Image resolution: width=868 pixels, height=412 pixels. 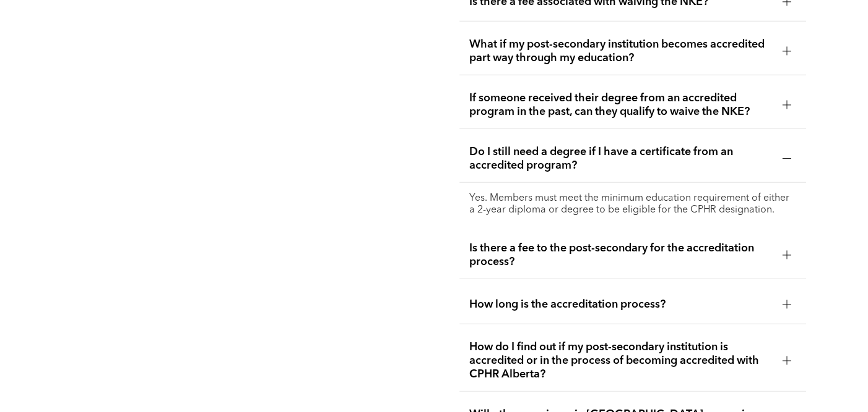 I want to click on p: Yes. Members must meet the minimum education requirement of either a 2-year diploma or degree to ..., so click(x=633, y=205).